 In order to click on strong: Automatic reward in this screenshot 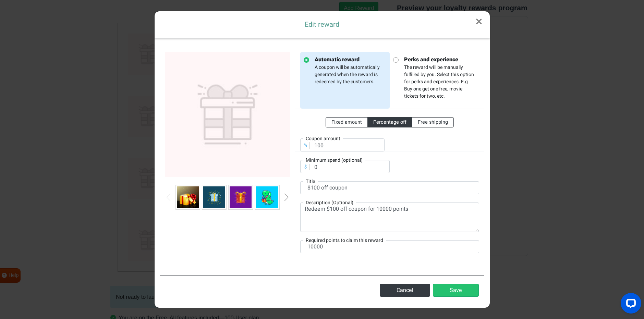, I will do `click(350, 59)`.